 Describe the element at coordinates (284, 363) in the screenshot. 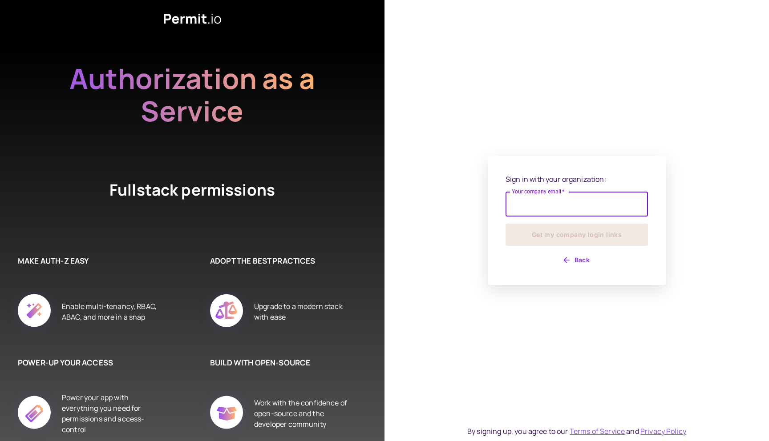

I see `h6: BUILD WITH OPEN-SOURCE` at that location.